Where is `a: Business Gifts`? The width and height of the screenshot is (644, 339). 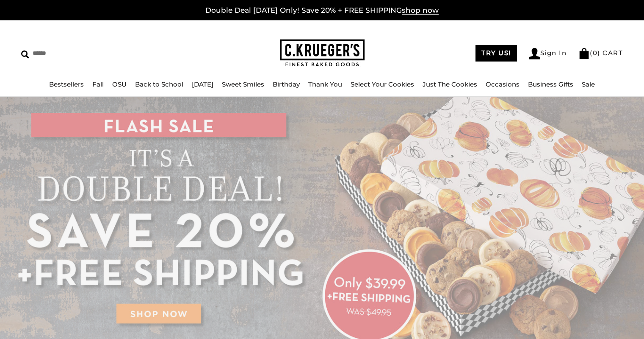
a: Business Gifts is located at coordinates (551, 84).